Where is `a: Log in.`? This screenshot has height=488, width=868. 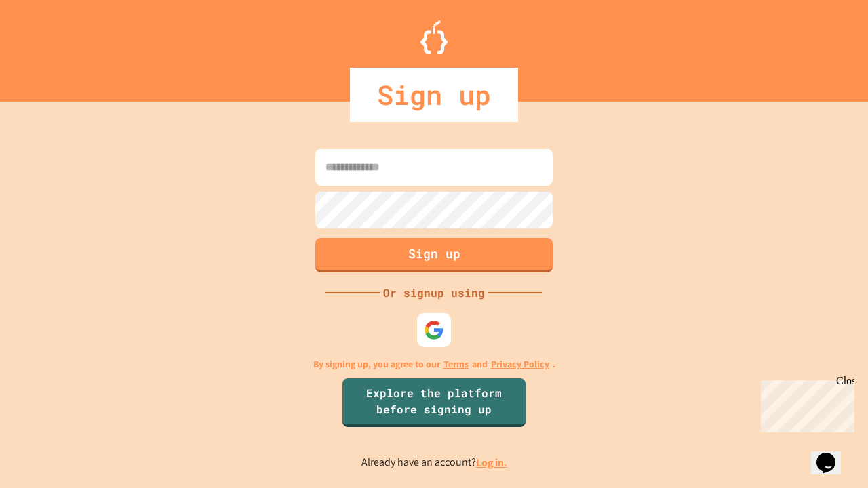 a: Log in. is located at coordinates (492, 462).